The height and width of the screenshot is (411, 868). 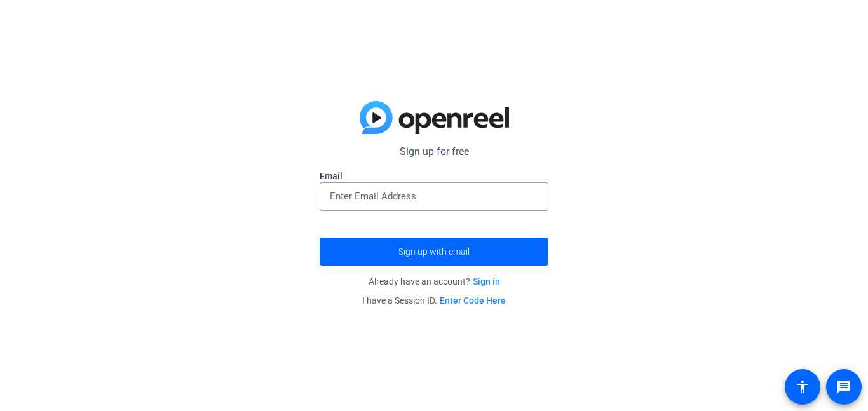 I want to click on img: blue-gradient.svg, so click(x=434, y=117).